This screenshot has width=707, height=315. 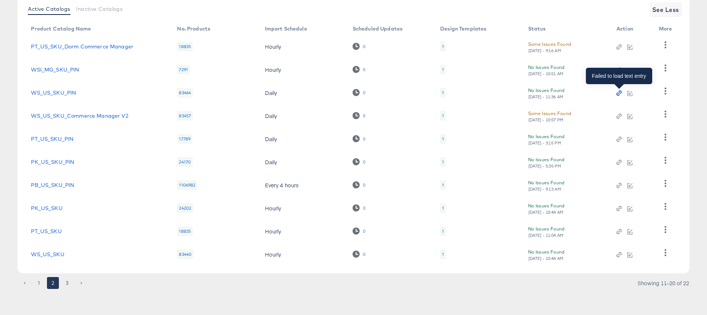 I want to click on div: 83440, so click(x=185, y=255).